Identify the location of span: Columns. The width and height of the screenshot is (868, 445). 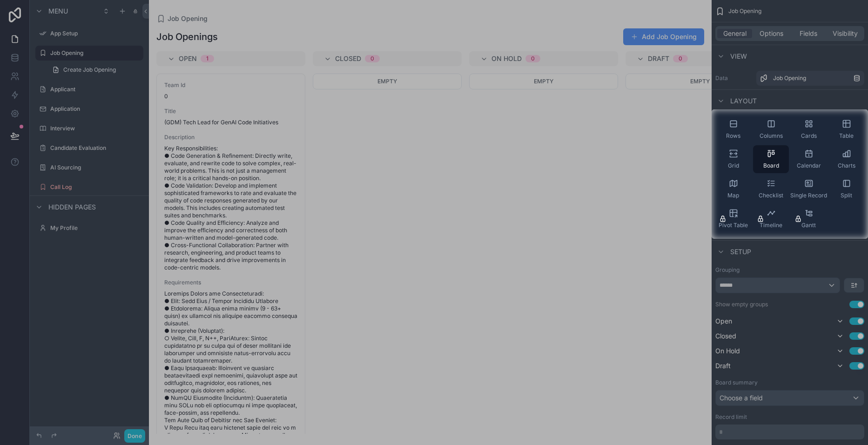
(771, 136).